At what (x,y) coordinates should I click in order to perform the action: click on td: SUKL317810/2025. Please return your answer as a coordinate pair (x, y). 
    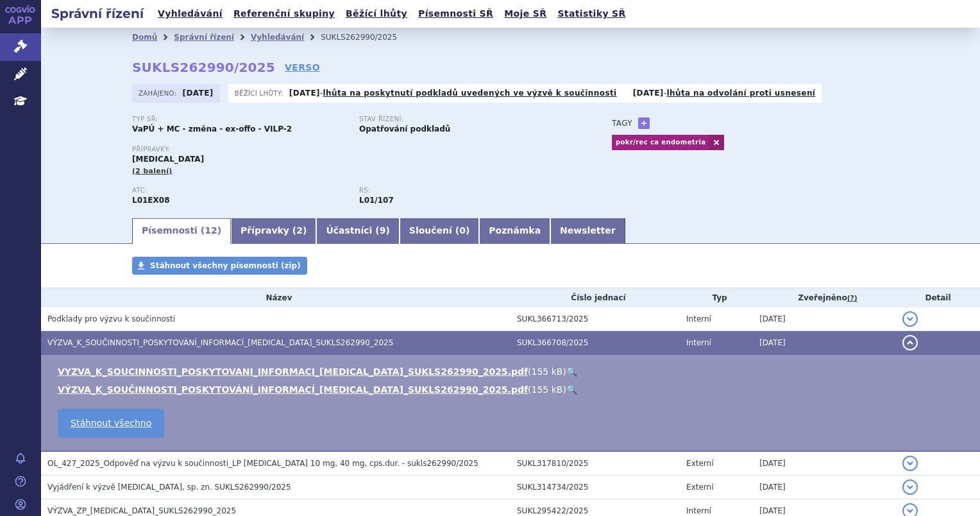
    Looking at the image, I should click on (595, 463).